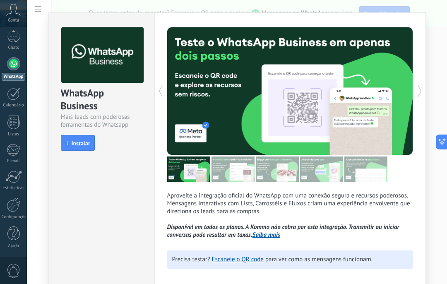 The height and width of the screenshot is (284, 447). Describe the element at coordinates (101, 100) in the screenshot. I see `div: WhatsApp Business` at that location.